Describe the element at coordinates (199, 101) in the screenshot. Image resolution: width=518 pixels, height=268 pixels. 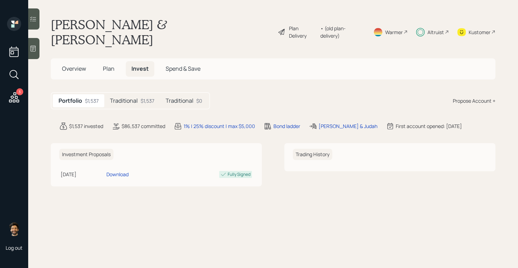
I see `div: $0` at that location.